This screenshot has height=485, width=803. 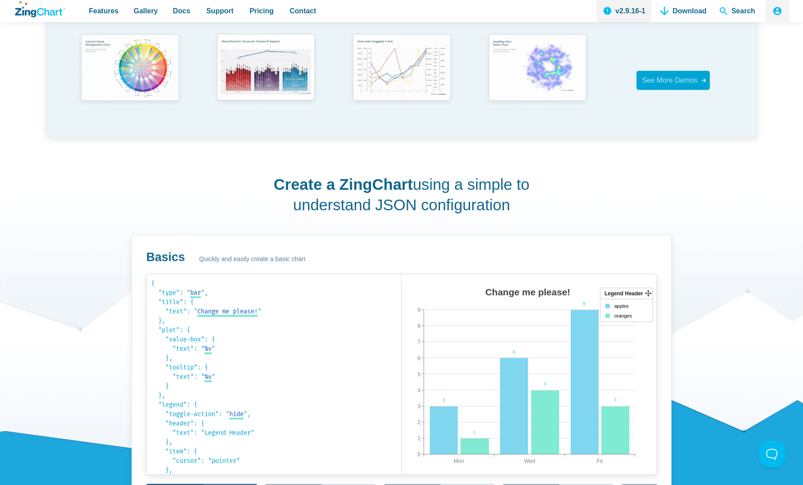 I want to click on img: Chart with Draggable Y-Axis, so click(x=401, y=68).